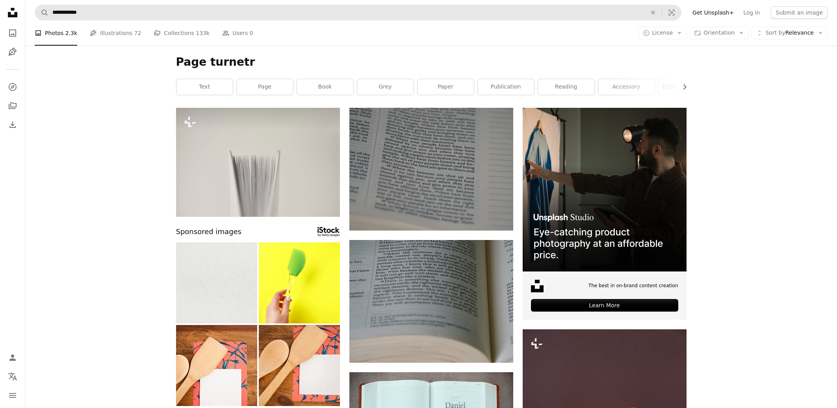 The image size is (837, 408). I want to click on img: Close-up of a book's pages against a light background., so click(258, 162).